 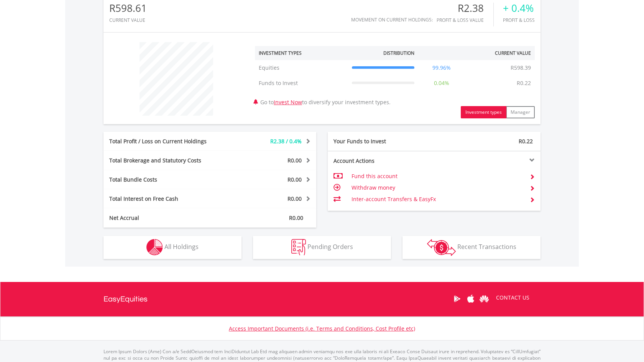 I want to click on div: Profit & Loss, so click(x=519, y=20).